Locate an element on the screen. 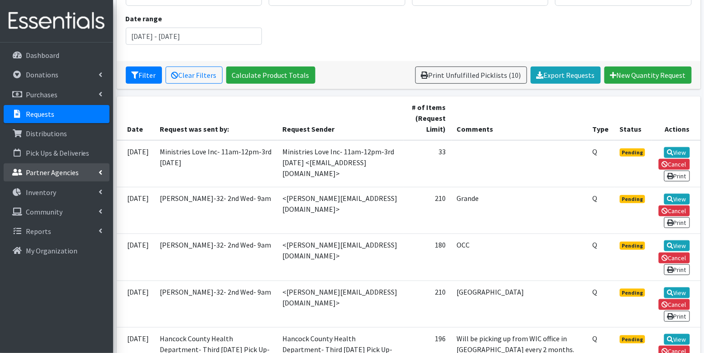 This screenshot has width=704, height=353. a: Partner Agencies is located at coordinates (57, 172).